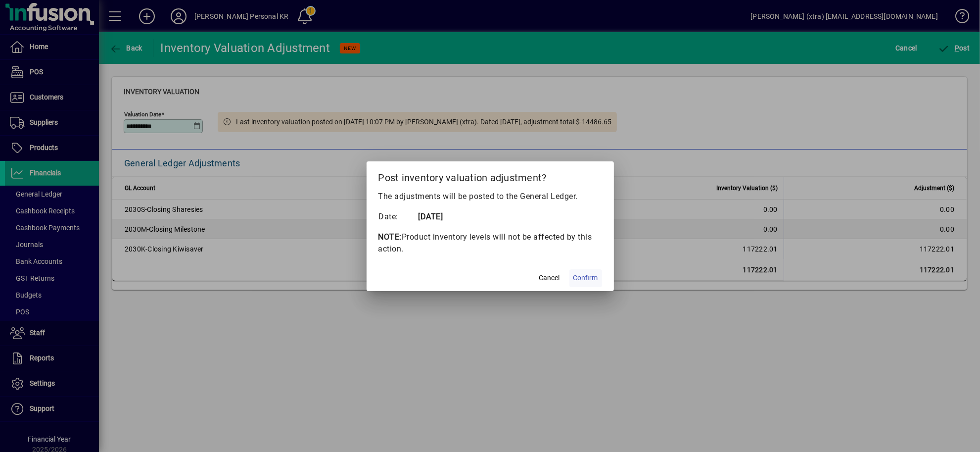 This screenshot has height=452, width=980. Describe the element at coordinates (585, 278) in the screenshot. I see `button: Confirm` at that location.